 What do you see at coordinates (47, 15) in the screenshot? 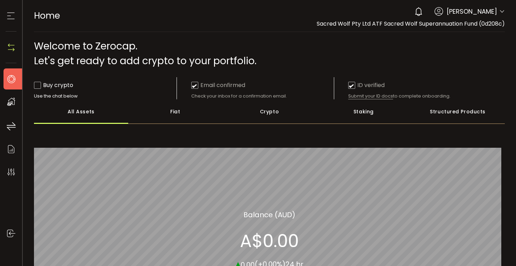
I see `span: Home` at bounding box center [47, 15].